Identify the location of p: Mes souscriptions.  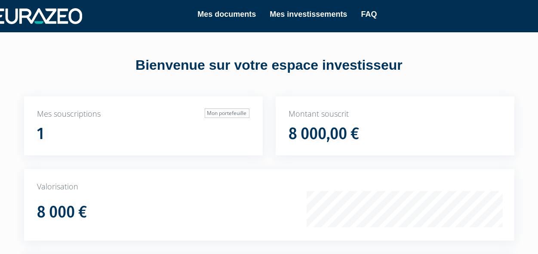
(143, 114).